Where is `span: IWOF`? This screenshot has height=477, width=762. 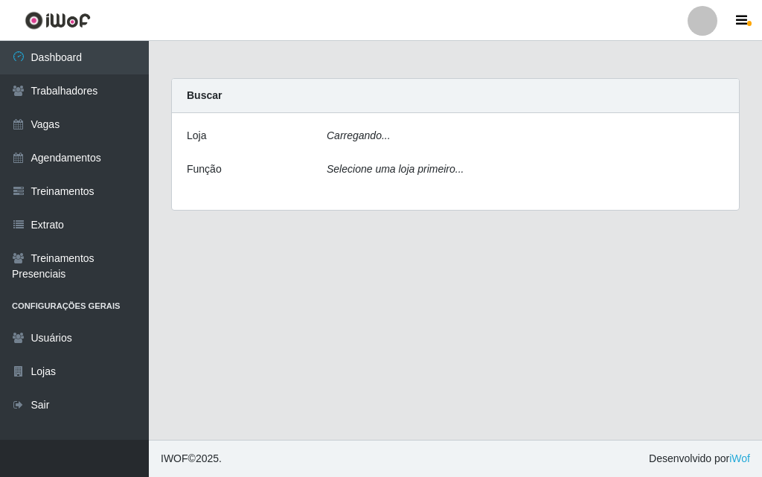
span: IWOF is located at coordinates (174, 458).